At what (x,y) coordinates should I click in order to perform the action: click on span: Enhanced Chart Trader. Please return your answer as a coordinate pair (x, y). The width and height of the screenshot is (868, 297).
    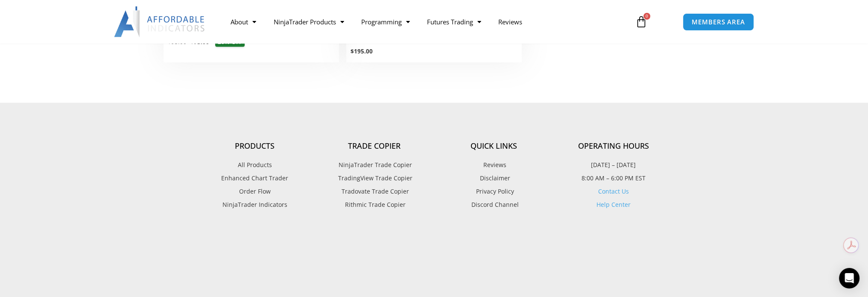
    Looking at the image, I should click on (254, 178).